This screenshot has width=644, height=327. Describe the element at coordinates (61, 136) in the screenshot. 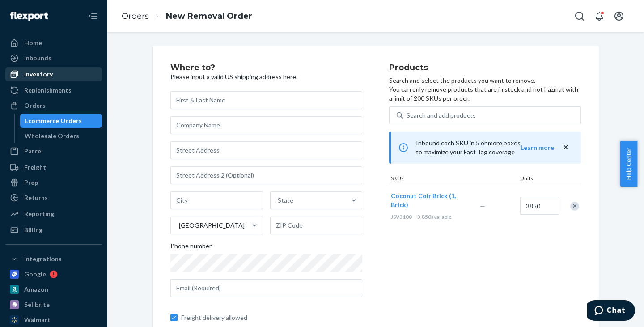

I see `a: Wholesale Orders` at that location.